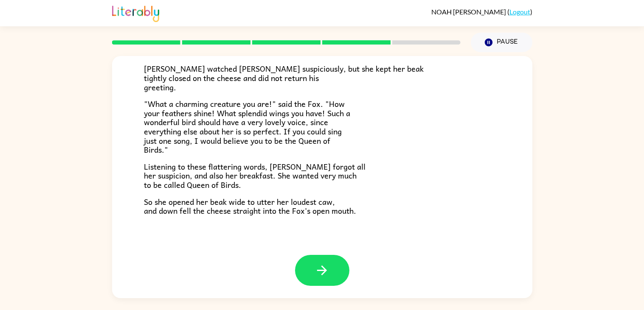 This screenshot has width=644, height=310. What do you see at coordinates (519, 11) in the screenshot?
I see `a: Logout` at bounding box center [519, 11].